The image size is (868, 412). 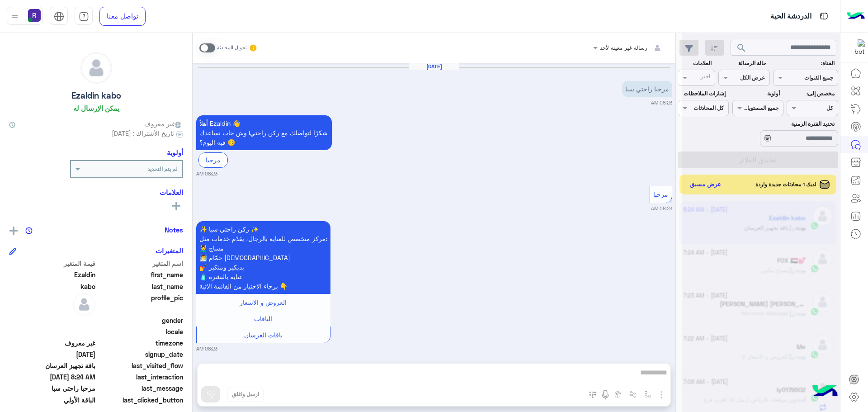 What do you see at coordinates (856, 16) in the screenshot?
I see `img: Logo` at bounding box center [856, 16].